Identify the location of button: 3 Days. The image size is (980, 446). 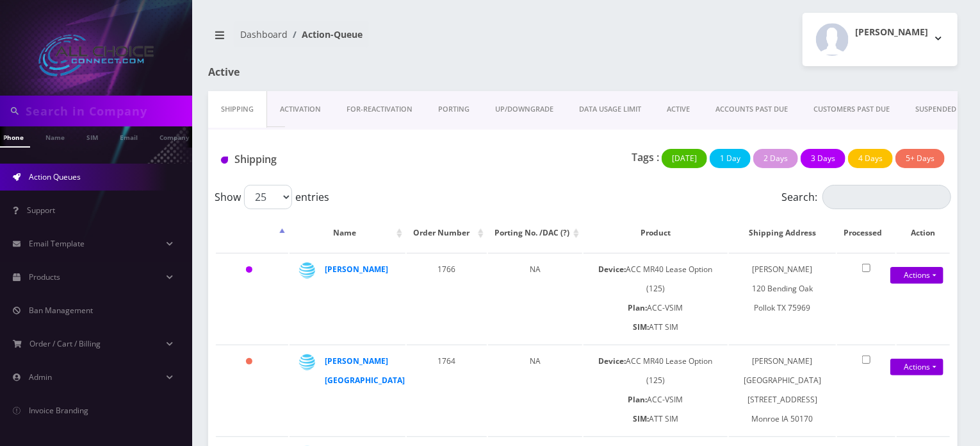
(823, 159).